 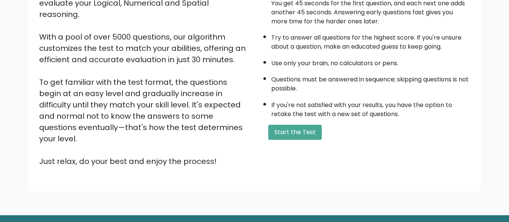 I want to click on li: Try to answer all questions for the highest score. If you're unsure about a question, make an edu..., so click(x=371, y=40).